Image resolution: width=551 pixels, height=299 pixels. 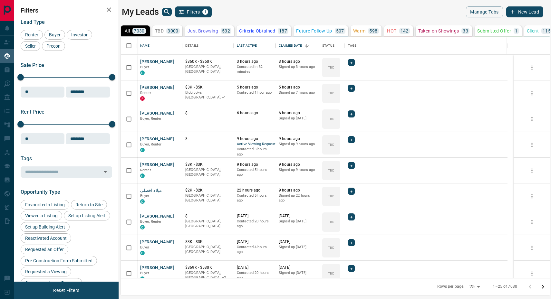 What do you see at coordinates (307, 46) in the screenshot?
I see `button: Sort` at bounding box center [307, 46].